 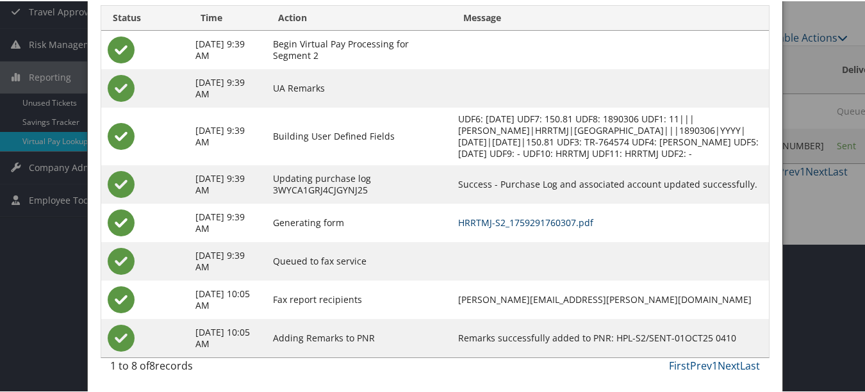 I want to click on th: Time: activate to sort column ascending, so click(x=227, y=17).